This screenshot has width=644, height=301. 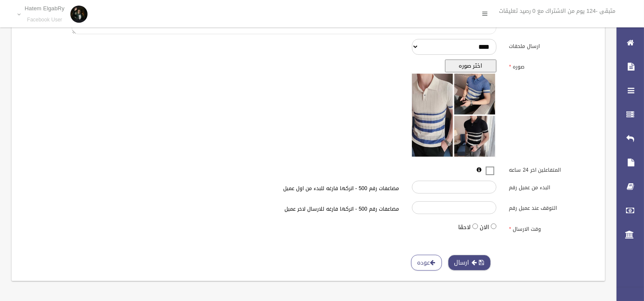 I want to click on p: Hatem ElgabRy, so click(x=45, y=8).